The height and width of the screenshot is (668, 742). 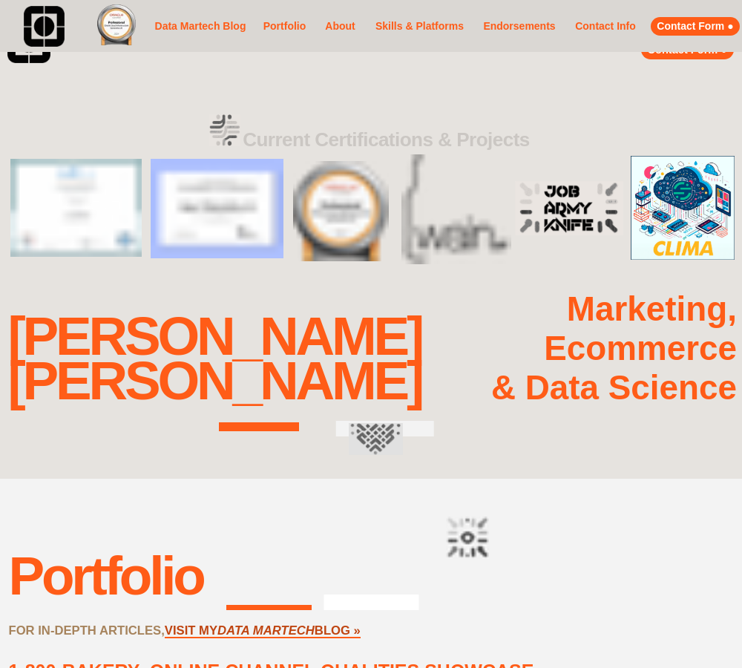 I want to click on strong: & Data Science, so click(x=614, y=387).